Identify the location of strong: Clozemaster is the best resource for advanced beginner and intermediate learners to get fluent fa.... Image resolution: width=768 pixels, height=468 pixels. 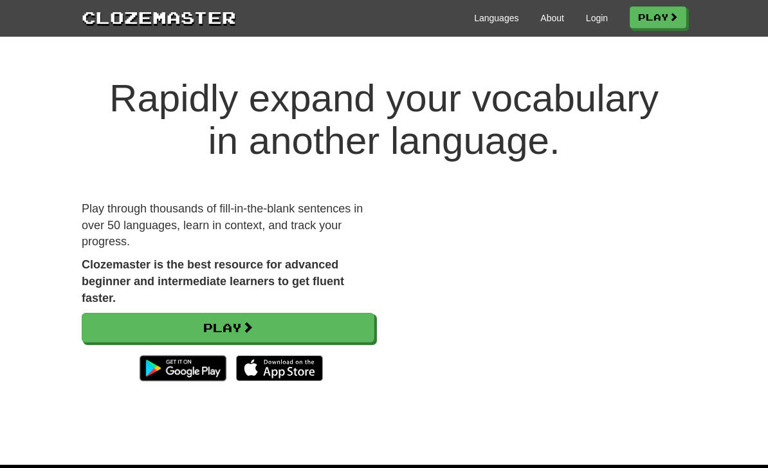
(213, 280).